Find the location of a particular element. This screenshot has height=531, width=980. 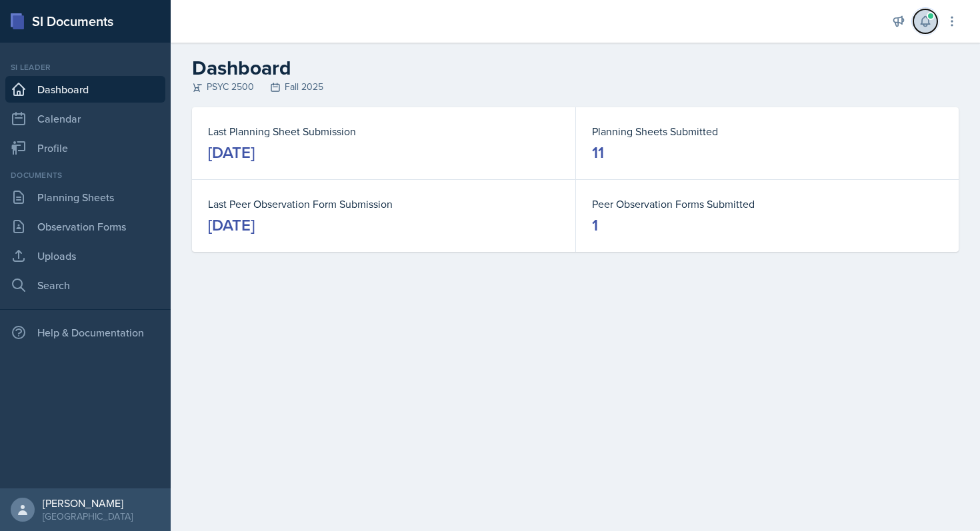

dt: Peer Observation Forms Submitted is located at coordinates (767, 204).